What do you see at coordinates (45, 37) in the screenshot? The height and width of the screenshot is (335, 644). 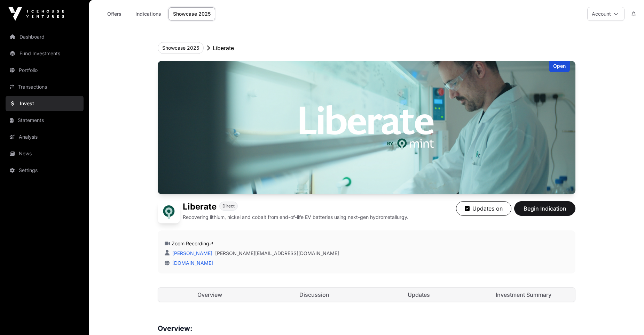 I see `a: Dashboard` at bounding box center [45, 37].